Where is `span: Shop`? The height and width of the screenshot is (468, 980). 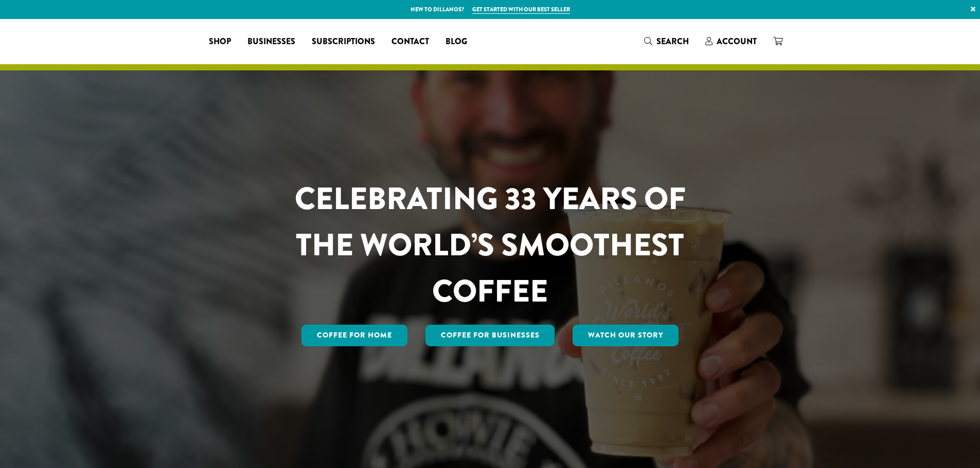 span: Shop is located at coordinates (220, 42).